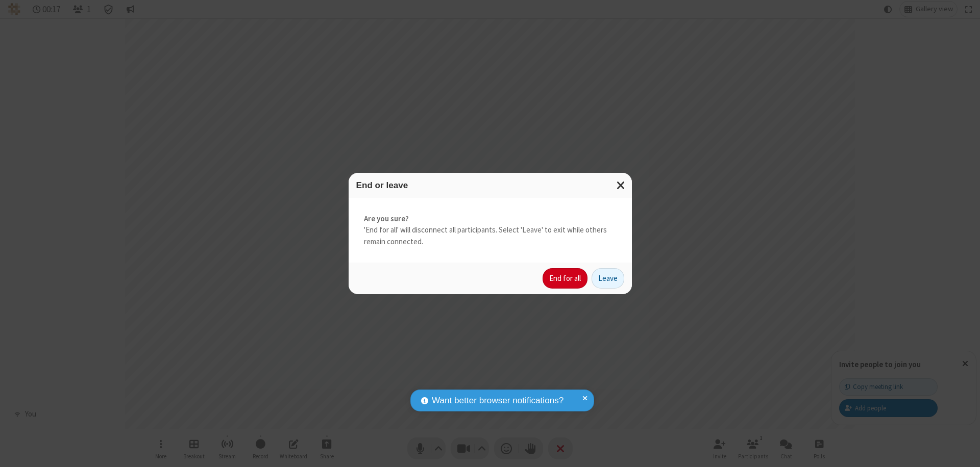 This screenshot has width=980, height=467. I want to click on button: End for all, so click(565, 278).